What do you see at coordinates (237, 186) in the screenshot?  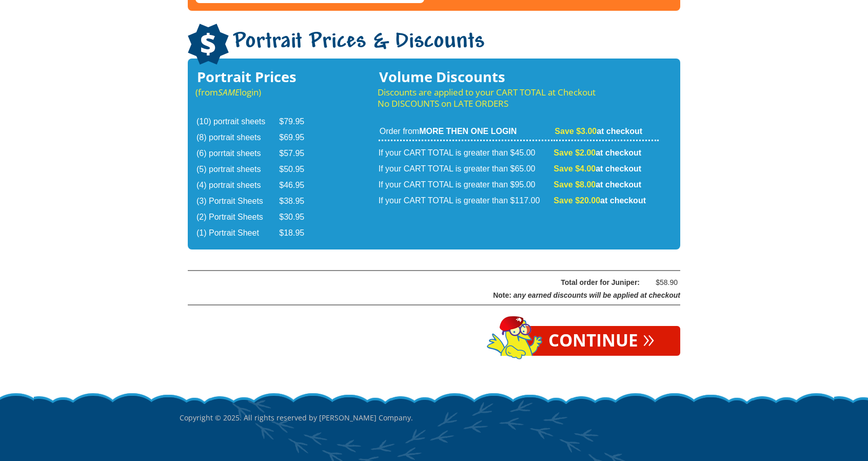 I see `td: (4) portrait sheets` at bounding box center [237, 186].